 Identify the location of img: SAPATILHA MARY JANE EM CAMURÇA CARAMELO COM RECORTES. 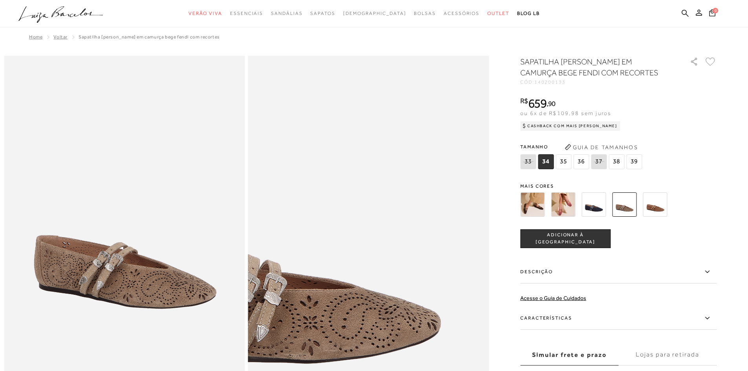
(655, 205).